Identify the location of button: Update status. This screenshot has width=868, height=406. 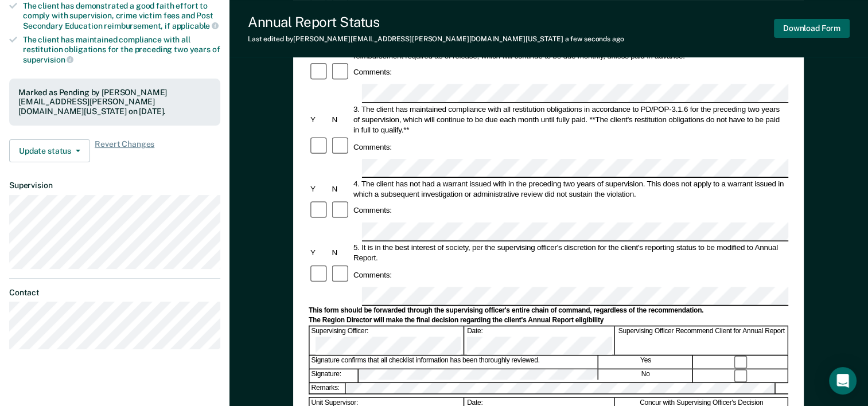
(49, 151).